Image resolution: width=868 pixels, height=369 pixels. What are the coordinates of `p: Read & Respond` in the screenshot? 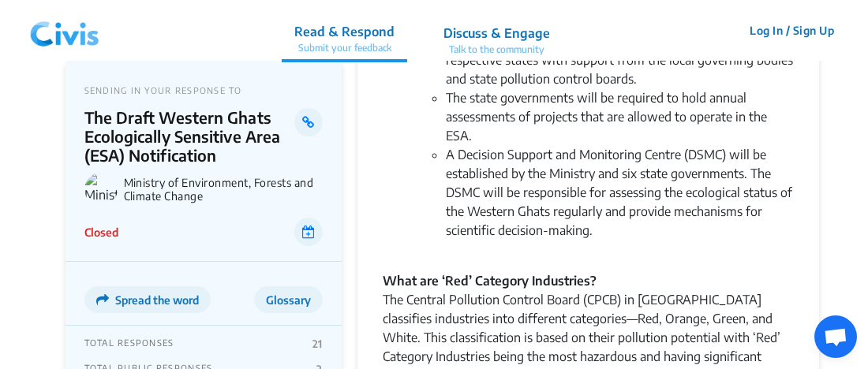 It's located at (344, 31).